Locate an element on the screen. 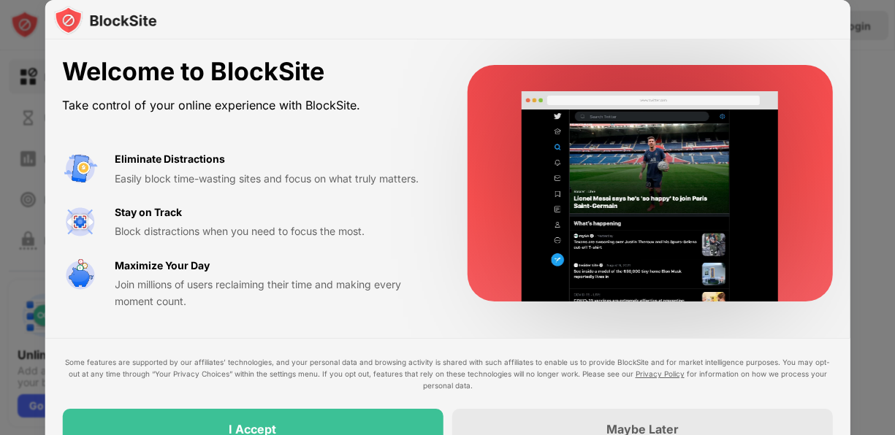 Image resolution: width=895 pixels, height=435 pixels. div: Take control of your online experience with BlockSite. is located at coordinates (247, 105).